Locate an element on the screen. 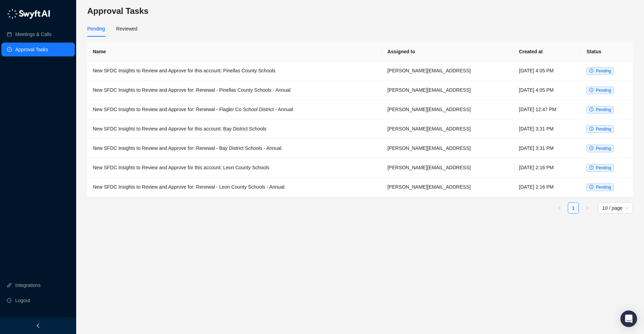 The width and height of the screenshot is (644, 334). div: Page Size is located at coordinates (616, 208).